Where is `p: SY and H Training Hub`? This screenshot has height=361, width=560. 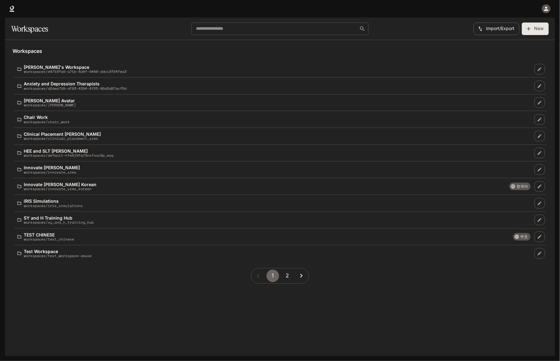 p: SY and H Training Hub is located at coordinates (59, 217).